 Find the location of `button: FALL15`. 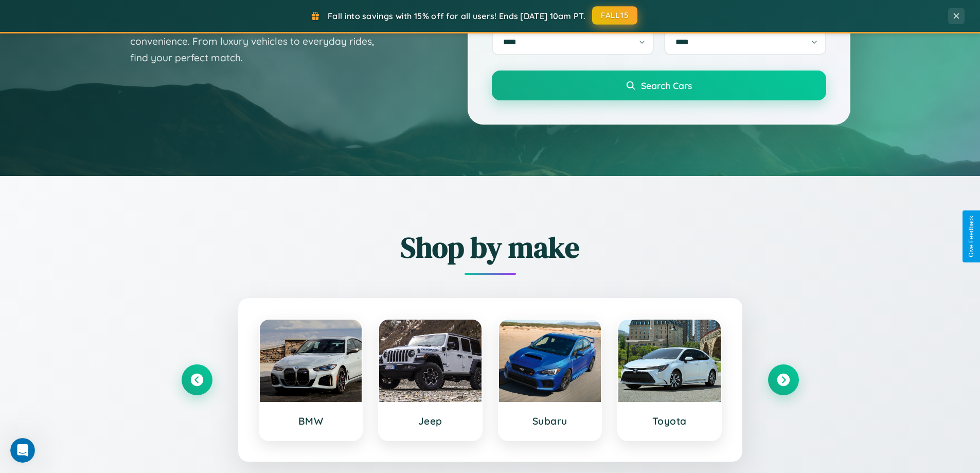

button: FALL15 is located at coordinates (615, 15).